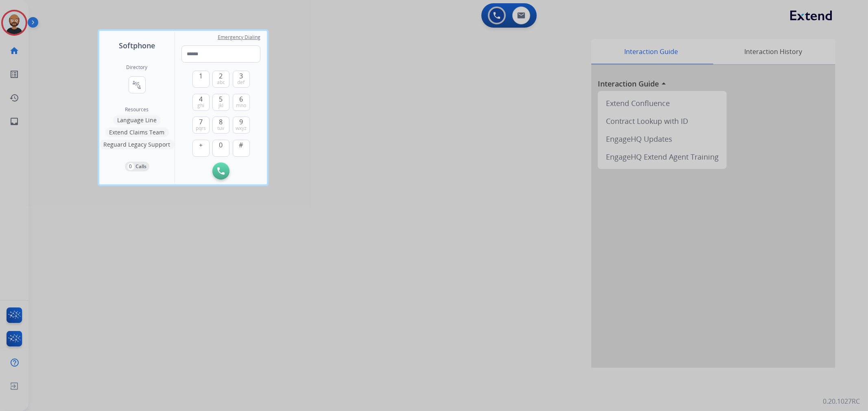 The height and width of the screenshot is (411, 868). Describe the element at coordinates (141, 167) in the screenshot. I see `p: Calls` at that location.